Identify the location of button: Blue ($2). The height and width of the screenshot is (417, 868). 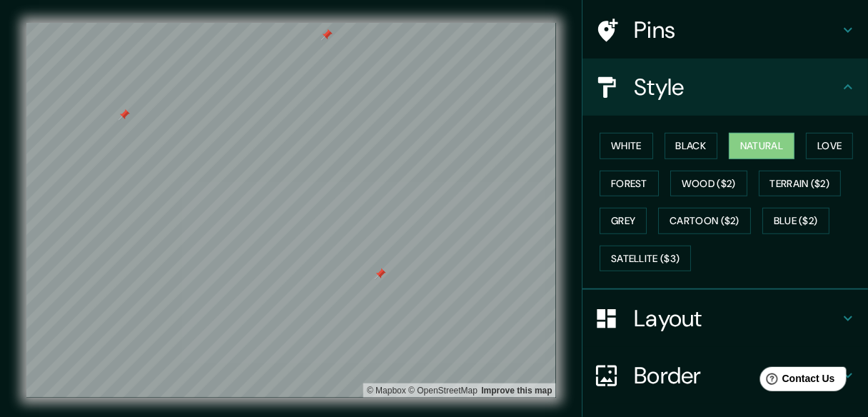
(796, 221).